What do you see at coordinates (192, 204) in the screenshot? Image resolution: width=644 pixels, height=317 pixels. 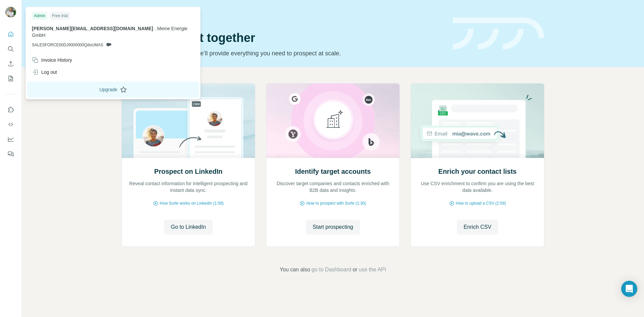 I see `span: How Surfe works on LinkedIn (1:58)` at bounding box center [192, 204].